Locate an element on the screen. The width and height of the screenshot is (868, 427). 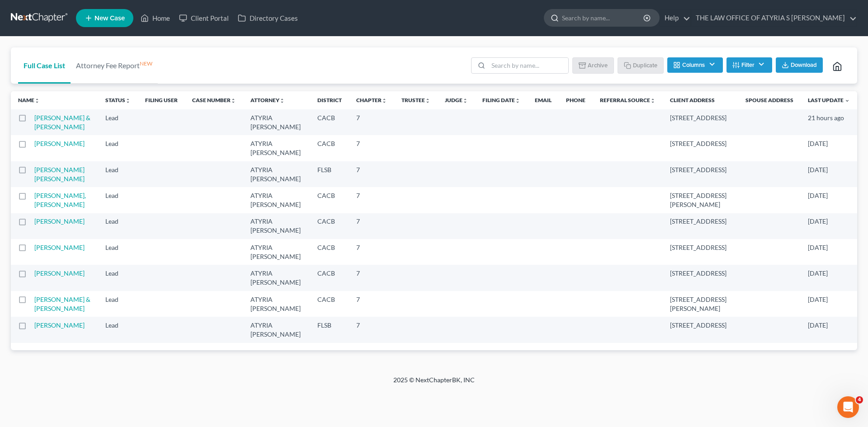
span: New Case is located at coordinates (110, 18).